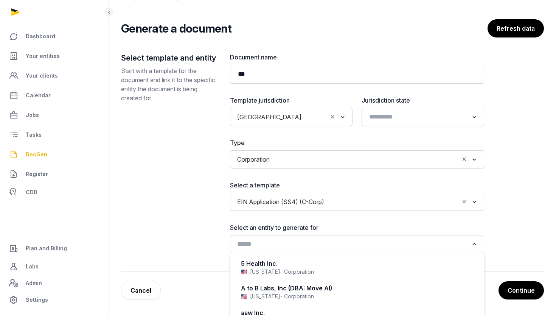 This screenshot has height=315, width=556. I want to click on span: Settings, so click(37, 300).